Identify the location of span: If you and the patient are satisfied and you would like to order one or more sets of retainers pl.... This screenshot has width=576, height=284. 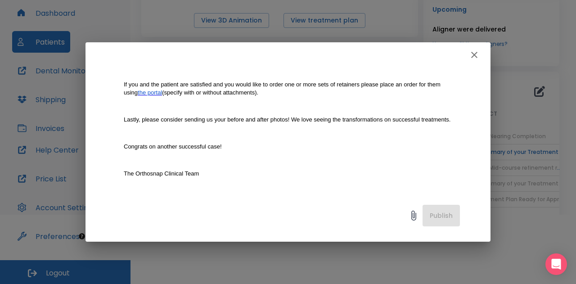
(282, 88).